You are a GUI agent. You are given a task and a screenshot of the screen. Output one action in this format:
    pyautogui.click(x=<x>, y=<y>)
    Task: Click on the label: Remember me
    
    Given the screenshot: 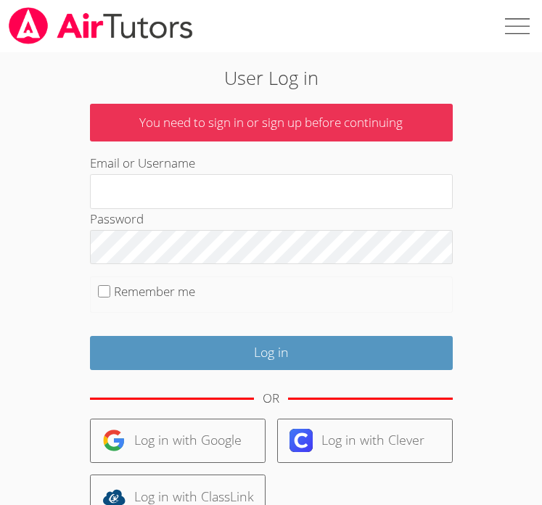 What is the action you would take?
    pyautogui.click(x=154, y=291)
    